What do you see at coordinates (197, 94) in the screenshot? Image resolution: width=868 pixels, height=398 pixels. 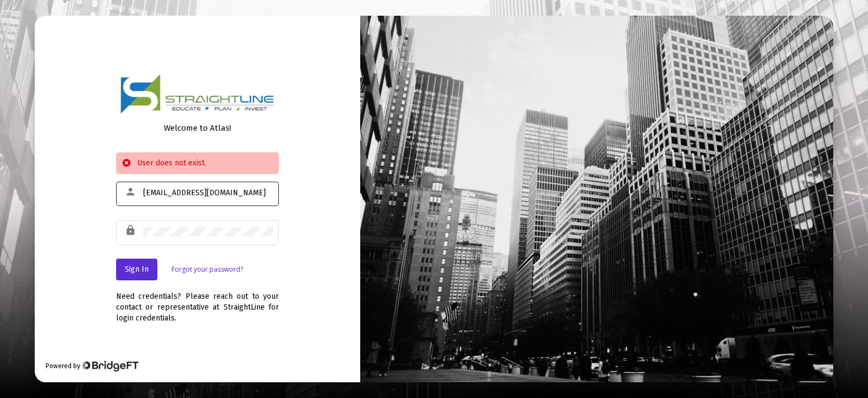 I see `img: Logo` at bounding box center [197, 94].